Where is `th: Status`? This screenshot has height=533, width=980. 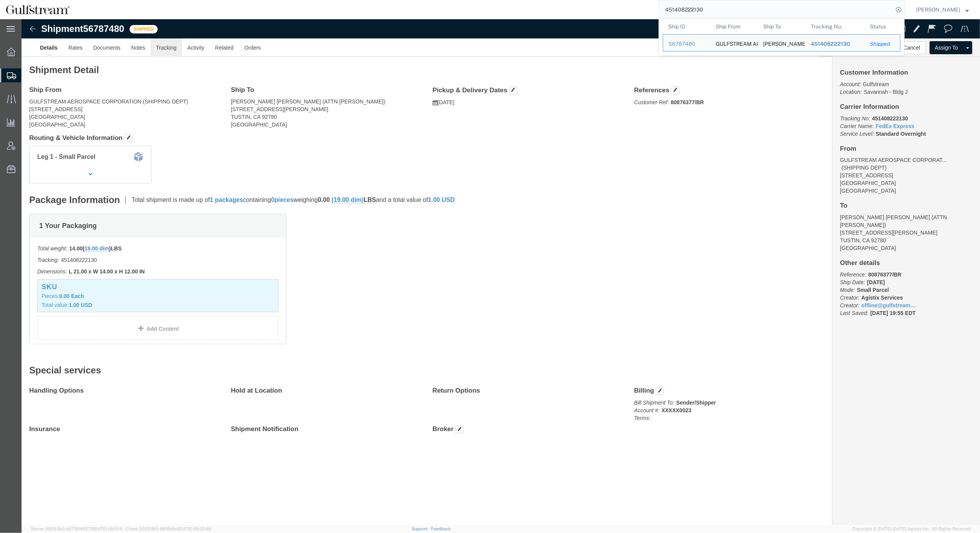
th: Status is located at coordinates (882, 27).